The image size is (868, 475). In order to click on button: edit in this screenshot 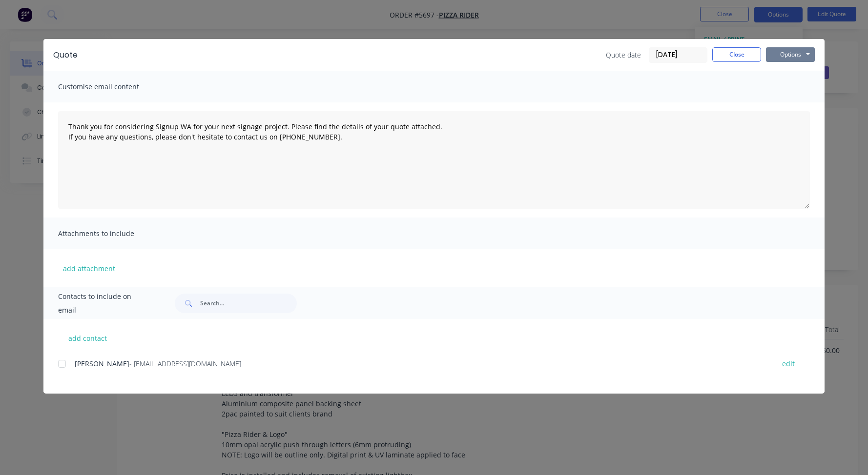, I will do `click(789, 363)`.